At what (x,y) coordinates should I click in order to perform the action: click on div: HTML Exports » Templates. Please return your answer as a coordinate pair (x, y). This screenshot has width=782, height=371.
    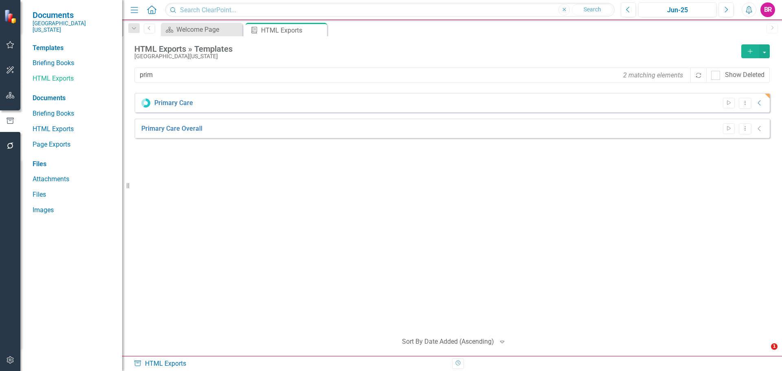
    Looking at the image, I should click on (436, 49).